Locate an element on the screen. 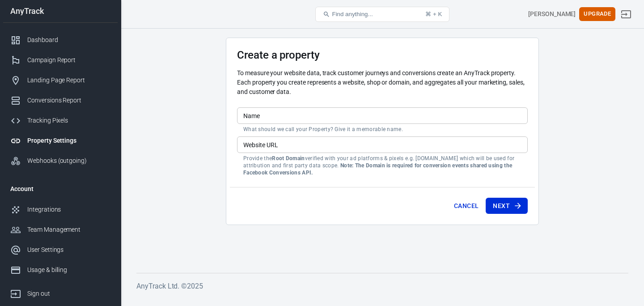 Image resolution: width=644 pixels, height=306 pixels. input: Your Website Name is located at coordinates (382, 116).